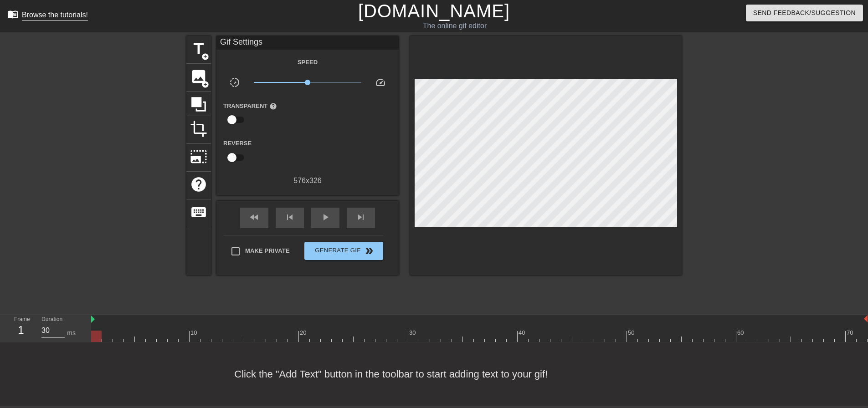 Image resolution: width=868 pixels, height=408 pixels. What do you see at coordinates (455, 26) in the screenshot?
I see `div: The online gif editor` at bounding box center [455, 26].